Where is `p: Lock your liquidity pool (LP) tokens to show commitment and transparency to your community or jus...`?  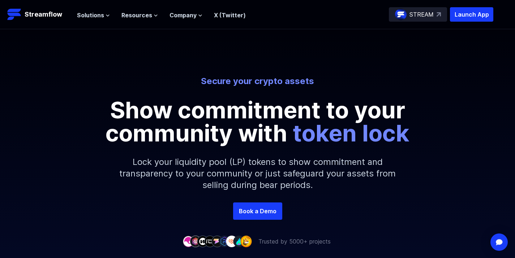 p: Lock your liquidity pool (LP) tokens to show commitment and transparency to your community or jus... is located at coordinates (257, 174).